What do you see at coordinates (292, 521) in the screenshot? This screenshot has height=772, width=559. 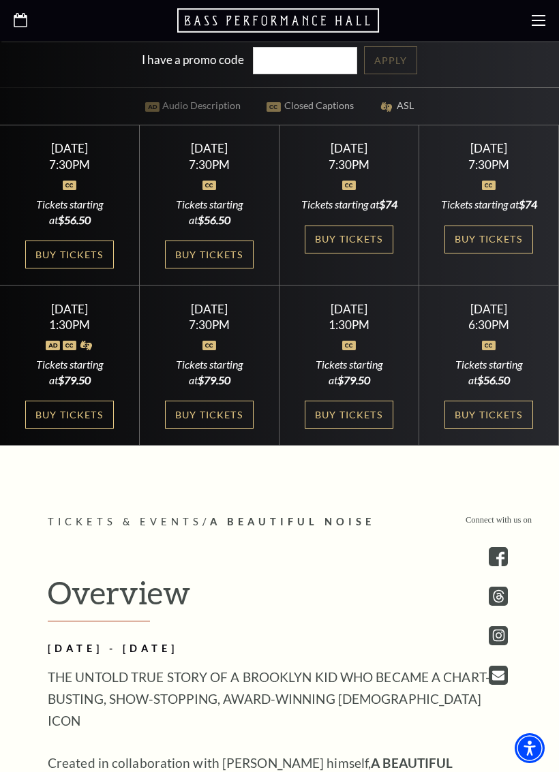 I see `span: A Beautiful Noise` at bounding box center [292, 521].